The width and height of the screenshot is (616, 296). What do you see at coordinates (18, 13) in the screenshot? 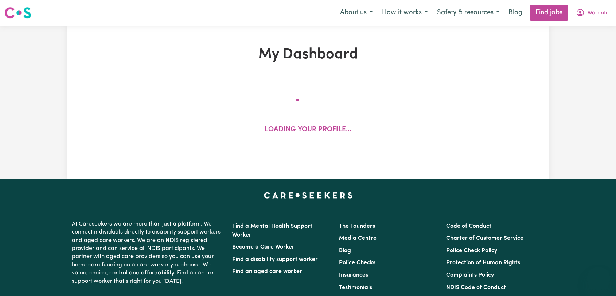
I see `a: Careseekers logo` at bounding box center [18, 13].